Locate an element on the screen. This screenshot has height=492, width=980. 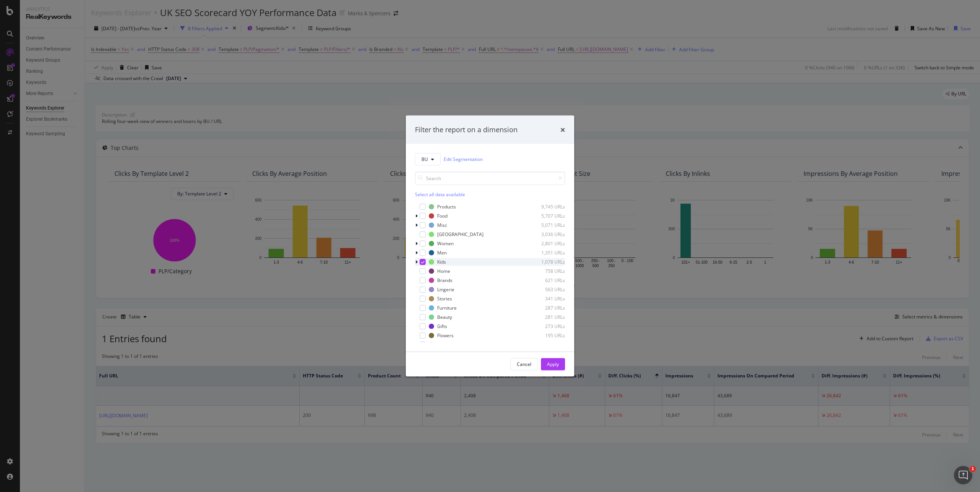
input: Search is located at coordinates (490, 177).